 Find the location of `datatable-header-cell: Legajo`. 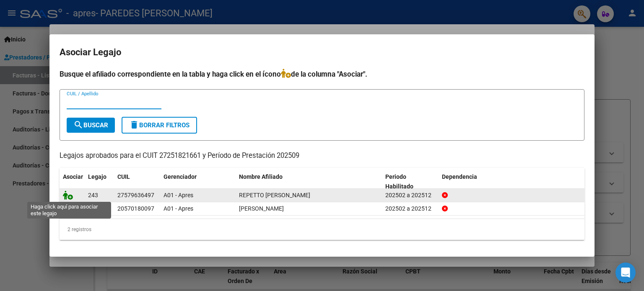

datatable-header-cell: Legajo is located at coordinates (100, 182).